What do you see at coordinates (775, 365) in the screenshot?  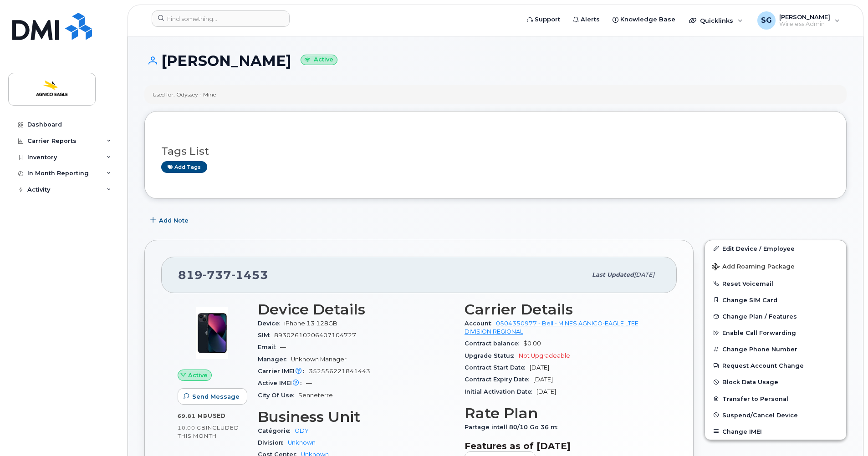 I see `button: Request Account Change` at bounding box center [775, 365].